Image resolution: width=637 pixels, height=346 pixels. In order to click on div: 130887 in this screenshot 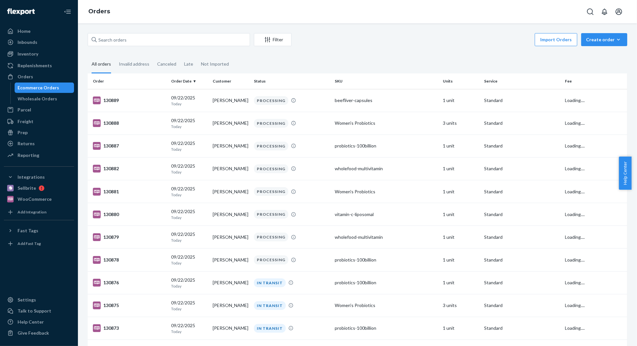, I will do `click(129, 146)`.